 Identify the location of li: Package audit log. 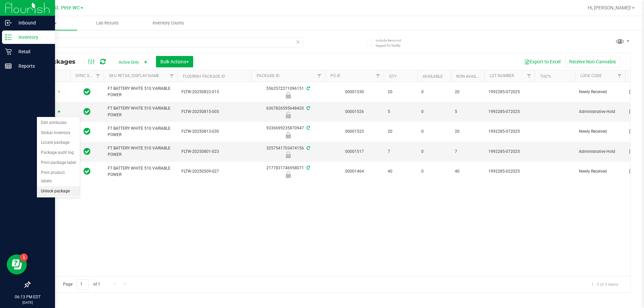
(59, 153).